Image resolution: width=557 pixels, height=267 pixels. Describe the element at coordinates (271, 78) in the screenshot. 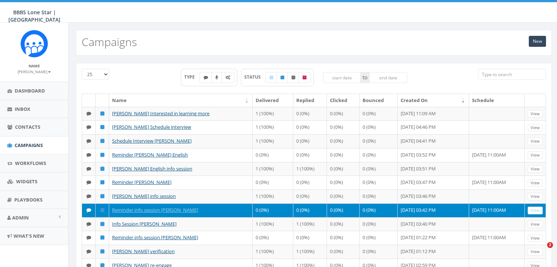

I see `label: Draft` at that location.